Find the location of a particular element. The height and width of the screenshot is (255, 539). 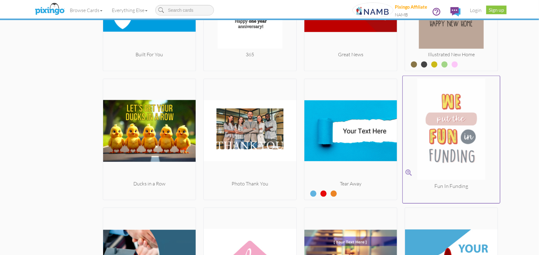

div: NAMB is located at coordinates (411, 15).